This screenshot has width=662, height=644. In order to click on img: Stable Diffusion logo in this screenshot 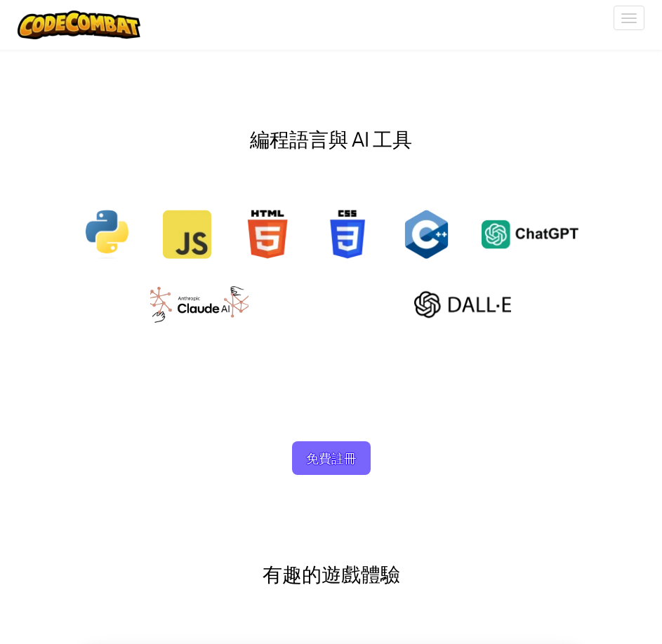, I will do `click(199, 304)`.